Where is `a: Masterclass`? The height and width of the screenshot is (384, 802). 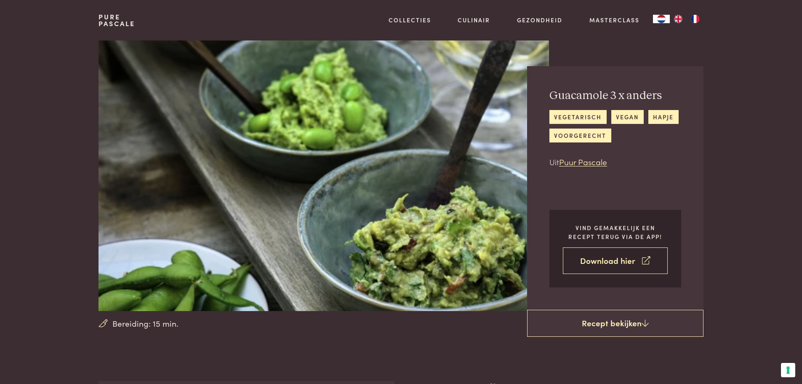
a: Masterclass is located at coordinates (614, 20).